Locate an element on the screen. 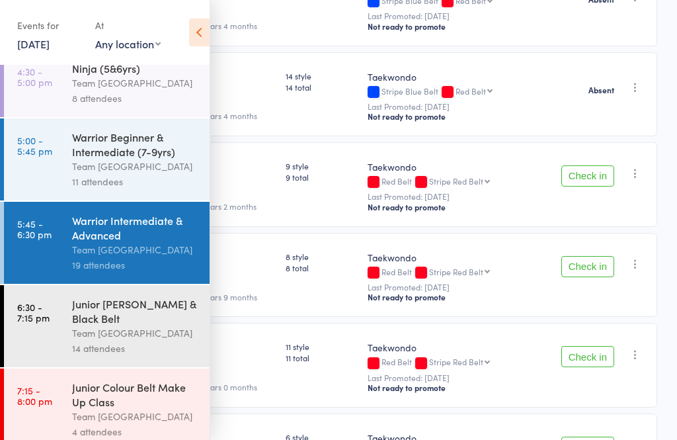 The height and width of the screenshot is (440, 677). div: 14 attendees is located at coordinates (135, 348).